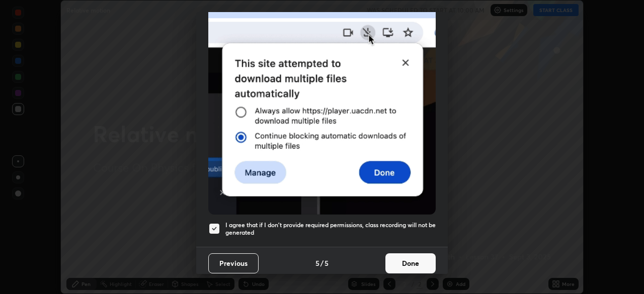 This screenshot has width=644, height=294. Describe the element at coordinates (330, 228) in the screenshot. I see `h5: I agree that if I don't provide required permissions, class recording will not be generated` at that location.